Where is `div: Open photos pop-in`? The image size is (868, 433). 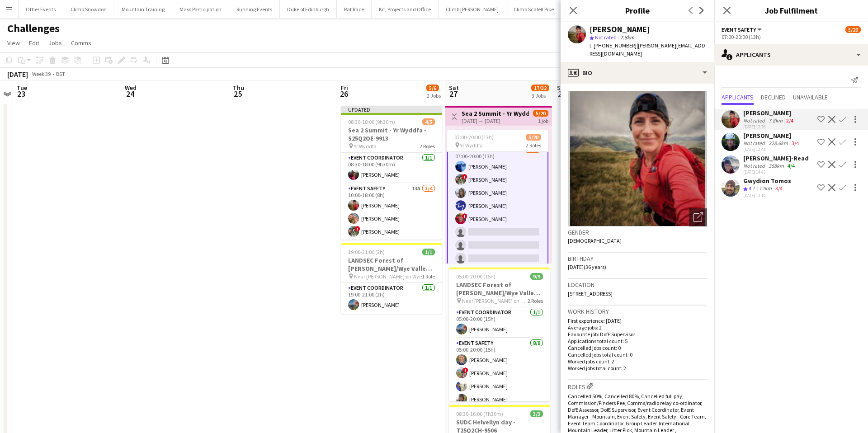 div: Open photos pop-in is located at coordinates (697, 217).